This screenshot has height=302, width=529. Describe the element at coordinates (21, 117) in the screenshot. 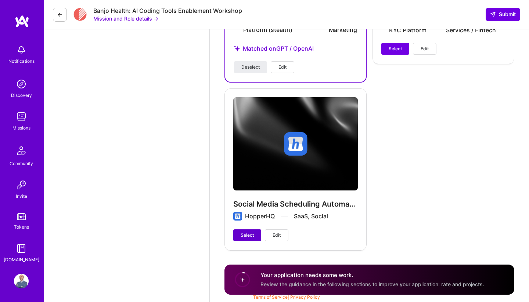

I see `img: teamwork` at that location.